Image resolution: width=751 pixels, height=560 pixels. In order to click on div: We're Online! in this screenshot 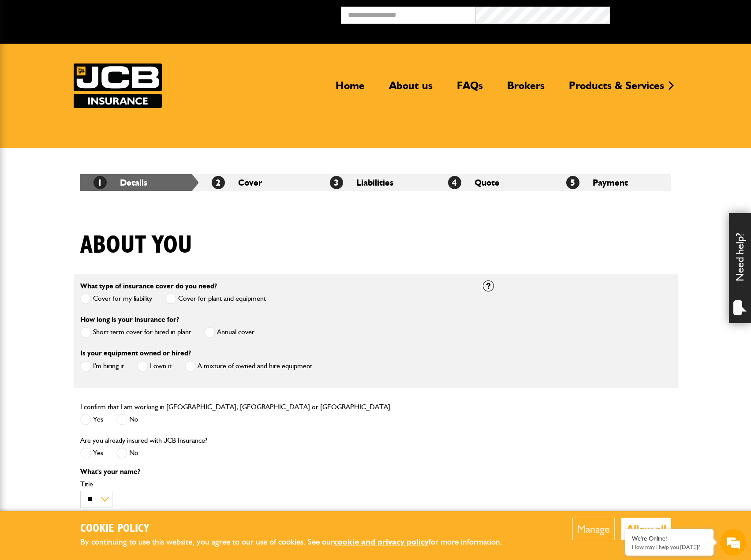, I will do `click(669, 539)`.